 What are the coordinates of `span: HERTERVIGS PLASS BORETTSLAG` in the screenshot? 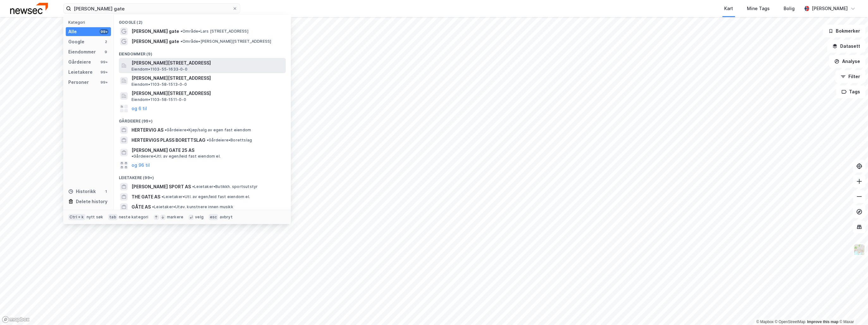 It's located at (168, 140).